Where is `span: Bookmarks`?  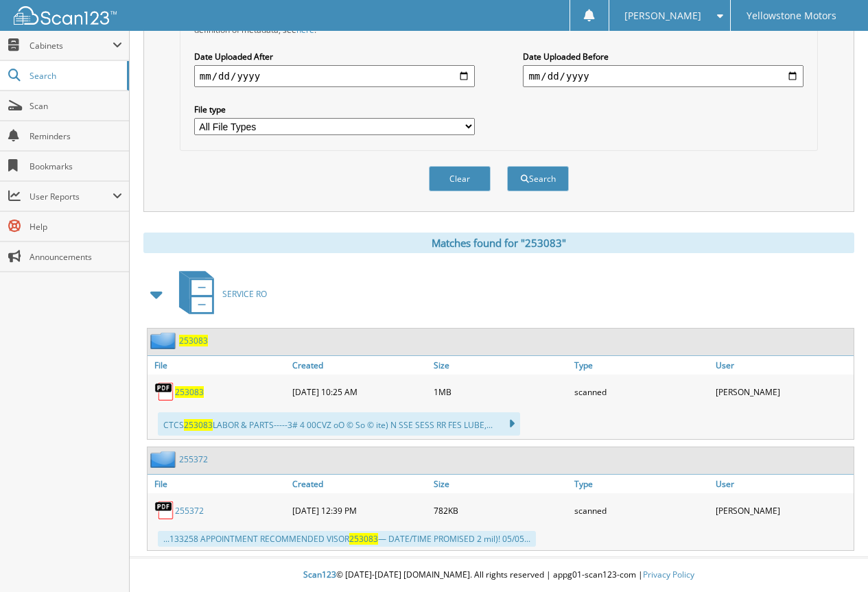 span: Bookmarks is located at coordinates (76, 166).